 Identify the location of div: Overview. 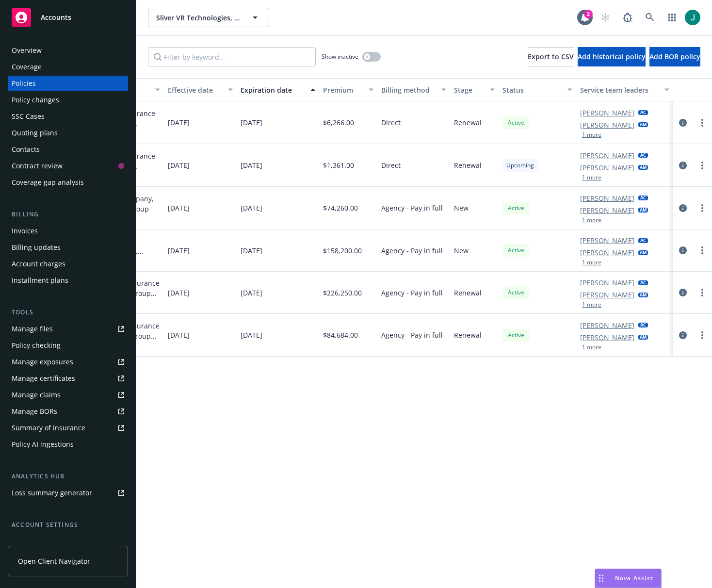
(27, 51).